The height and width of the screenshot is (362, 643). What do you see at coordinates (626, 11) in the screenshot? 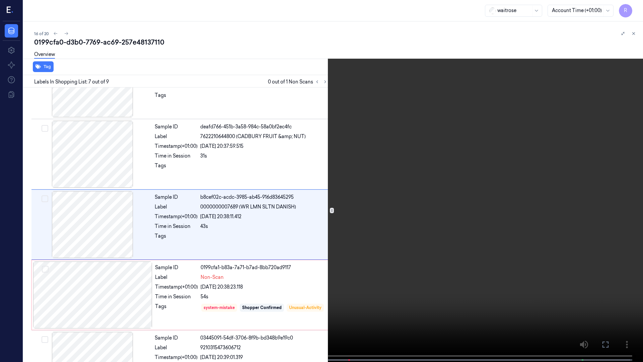
I see `span: R` at bounding box center [626, 11].